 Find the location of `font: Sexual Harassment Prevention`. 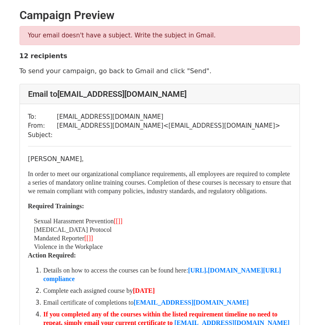

font: Sexual Harassment Prevention is located at coordinates (78, 221).